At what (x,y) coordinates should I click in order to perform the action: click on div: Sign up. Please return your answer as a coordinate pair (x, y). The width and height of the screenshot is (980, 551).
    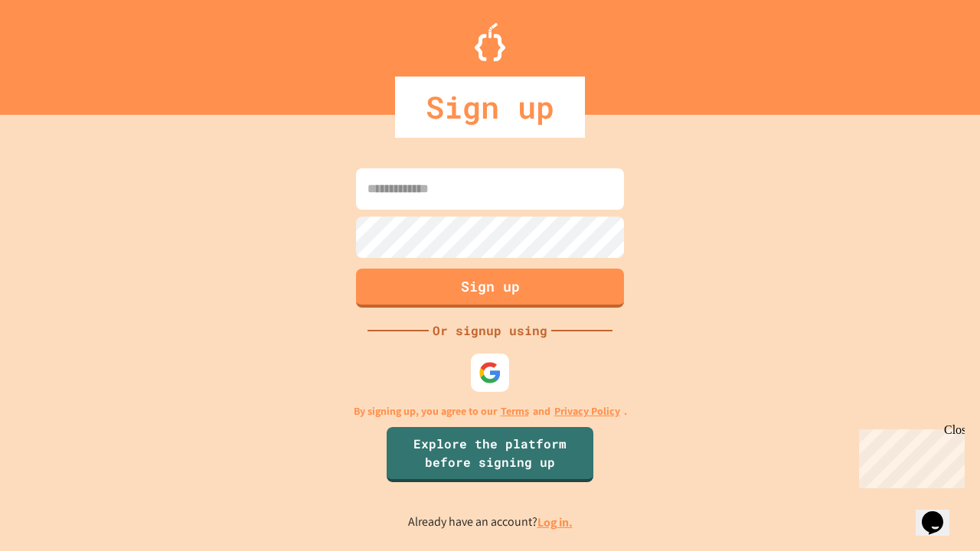
    Looking at the image, I should click on (490, 107).